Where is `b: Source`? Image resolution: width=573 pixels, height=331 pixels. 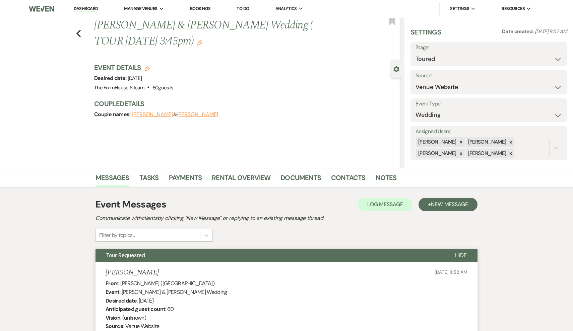 b: Source is located at coordinates (114, 326).